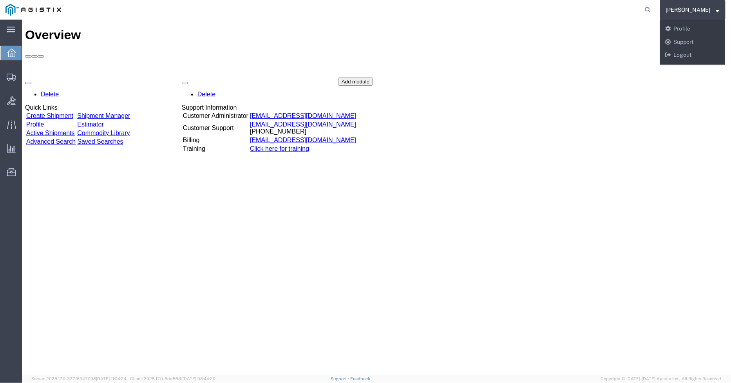 The height and width of the screenshot is (383, 731). What do you see at coordinates (354, 15) in the screenshot?
I see `h1: Overview` at bounding box center [354, 15].